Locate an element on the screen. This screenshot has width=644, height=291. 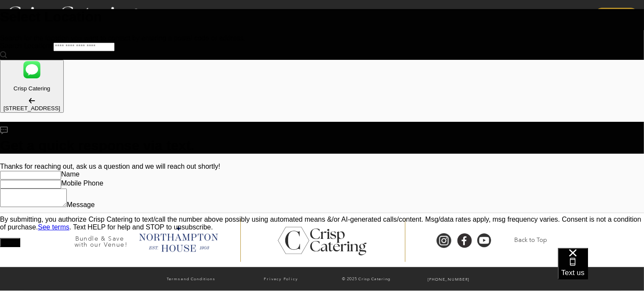
label: Name is located at coordinates (70, 174).